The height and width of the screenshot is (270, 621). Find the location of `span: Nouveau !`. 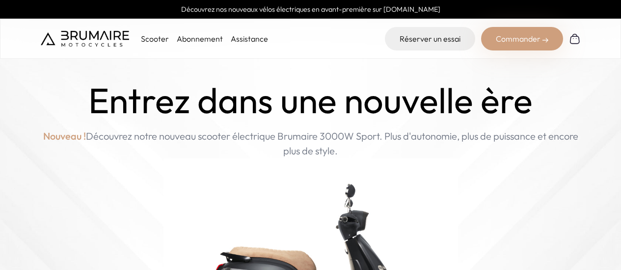

span: Nouveau ! is located at coordinates (64, 136).